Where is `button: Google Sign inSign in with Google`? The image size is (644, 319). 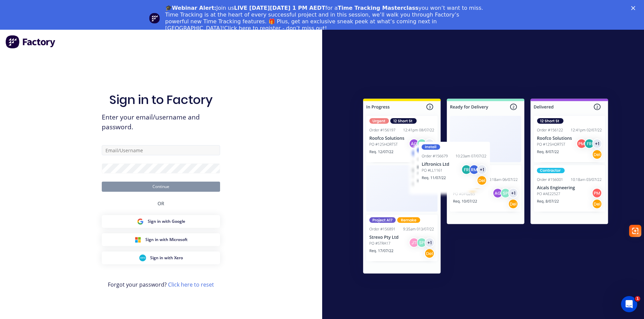
button: Google Sign inSign in with Google is located at coordinates (161, 222).